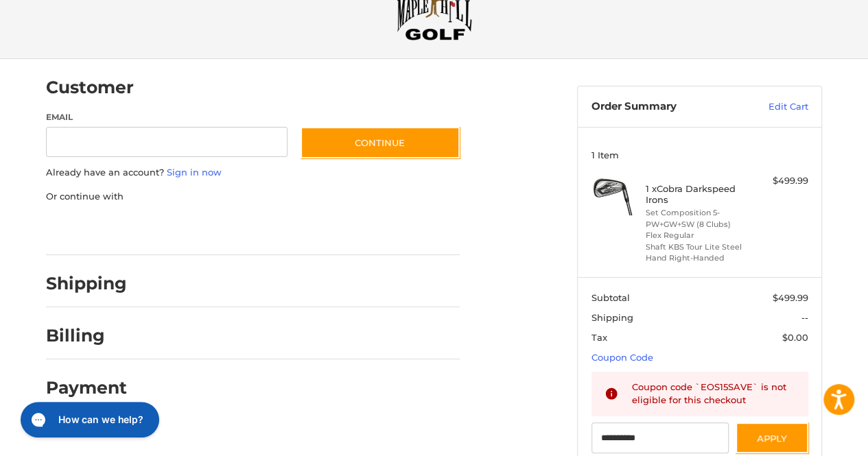  Describe the element at coordinates (714, 393) in the screenshot. I see `div: Coupon code `EOS15SAVE` is not eligible for this checkout` at that location.